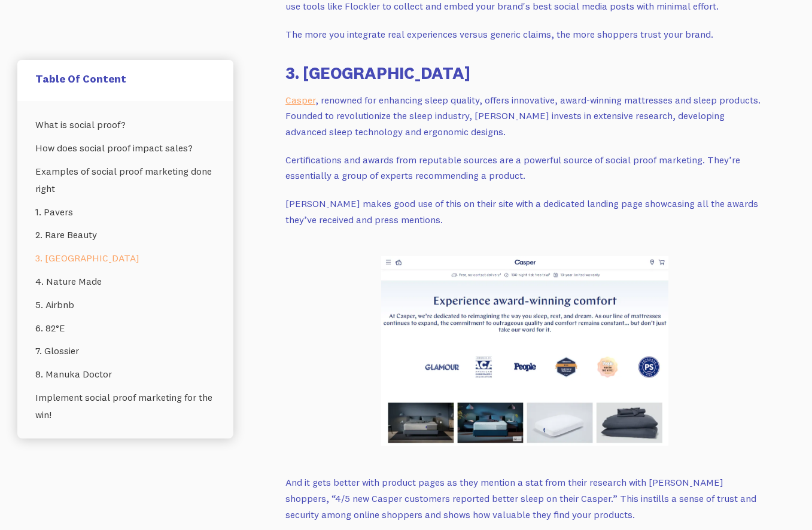 The width and height of the screenshot is (812, 530). Describe the element at coordinates (525, 167) in the screenshot. I see `p: Certifications and awards from reputable sources are a powerful source of social proof marketing....` at that location.